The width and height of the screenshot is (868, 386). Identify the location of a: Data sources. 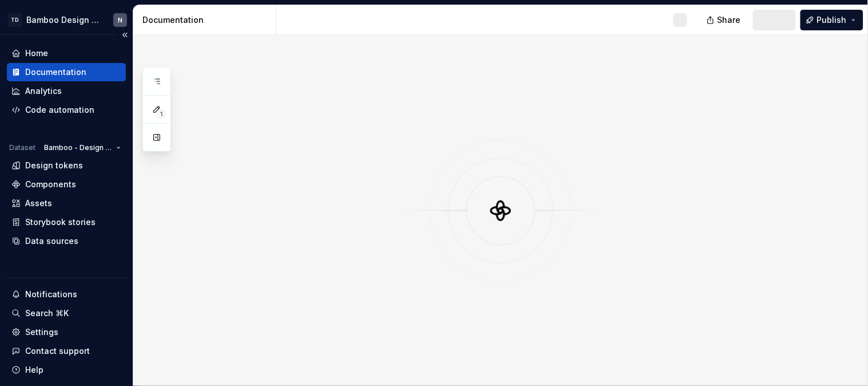
(66, 241).